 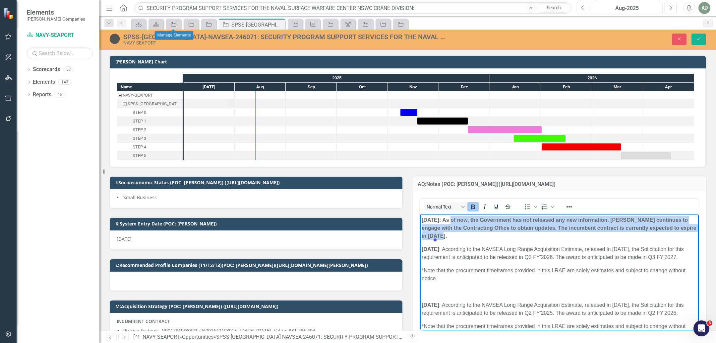 What do you see at coordinates (21, 41) in the screenshot?
I see `img: tab_domain_overview_orange.svg` at bounding box center [21, 41].